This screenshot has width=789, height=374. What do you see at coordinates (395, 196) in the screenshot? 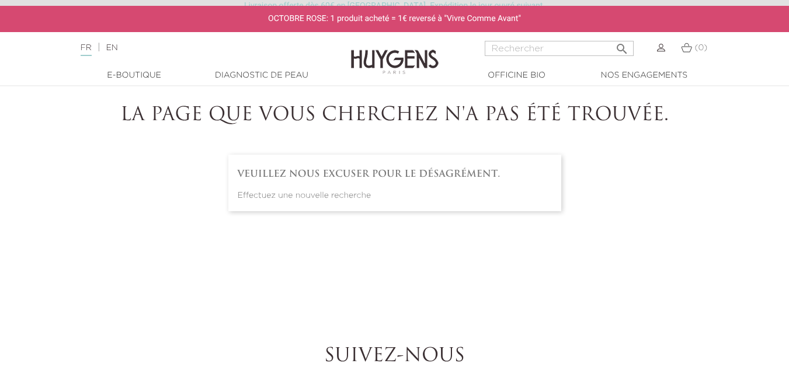
I see `p: Effectuez une nouvelle recherche` at bounding box center [395, 196].